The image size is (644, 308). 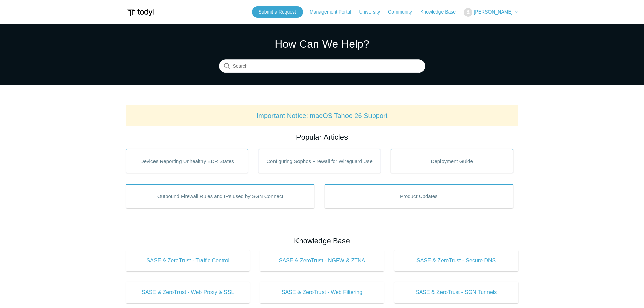 What do you see at coordinates (277, 12) in the screenshot?
I see `a: Submit a Request` at bounding box center [277, 12].